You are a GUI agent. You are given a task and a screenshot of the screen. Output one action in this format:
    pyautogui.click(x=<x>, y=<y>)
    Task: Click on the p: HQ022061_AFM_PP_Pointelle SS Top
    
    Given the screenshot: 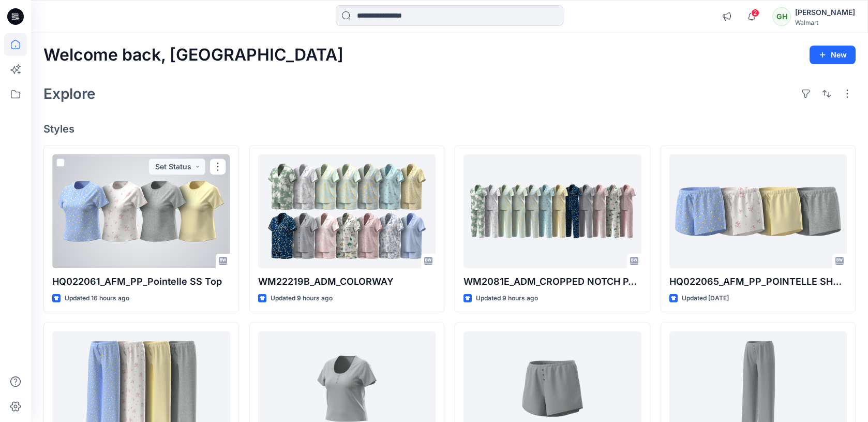 What is the action you would take?
    pyautogui.click(x=141, y=282)
    